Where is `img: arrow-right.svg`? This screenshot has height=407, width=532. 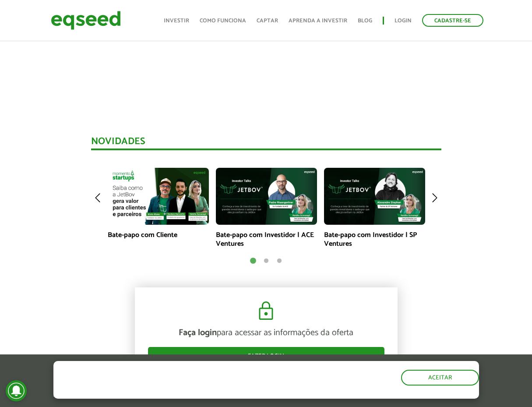 img: arrow-right.svg is located at coordinates (435, 198).